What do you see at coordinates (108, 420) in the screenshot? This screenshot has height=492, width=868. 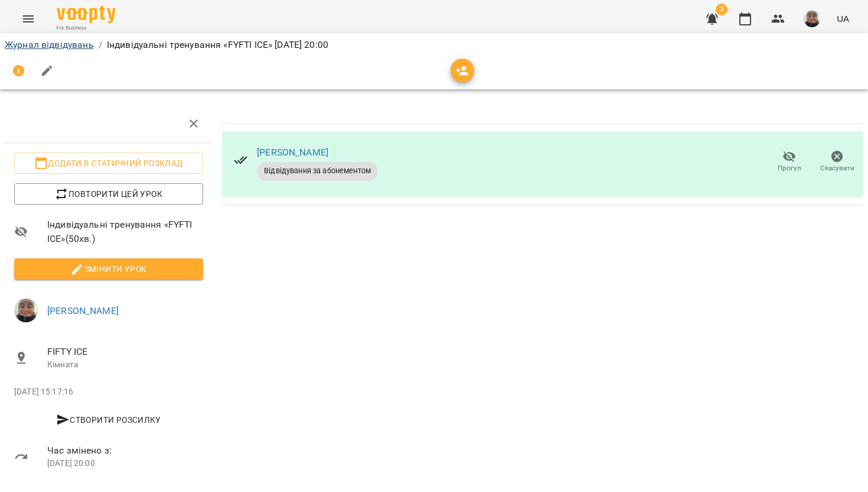 I see `span: Створити розсилку` at bounding box center [108, 420].